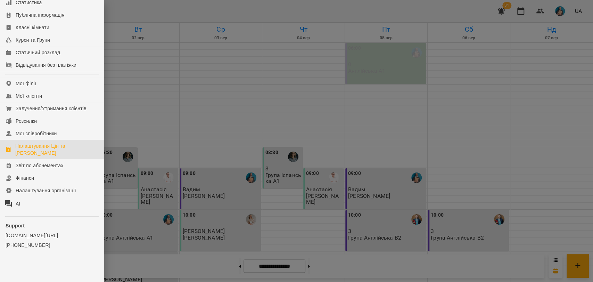 Image resolution: width=593 pixels, height=282 pixels. I want to click on div: Публічна інформація, so click(40, 15).